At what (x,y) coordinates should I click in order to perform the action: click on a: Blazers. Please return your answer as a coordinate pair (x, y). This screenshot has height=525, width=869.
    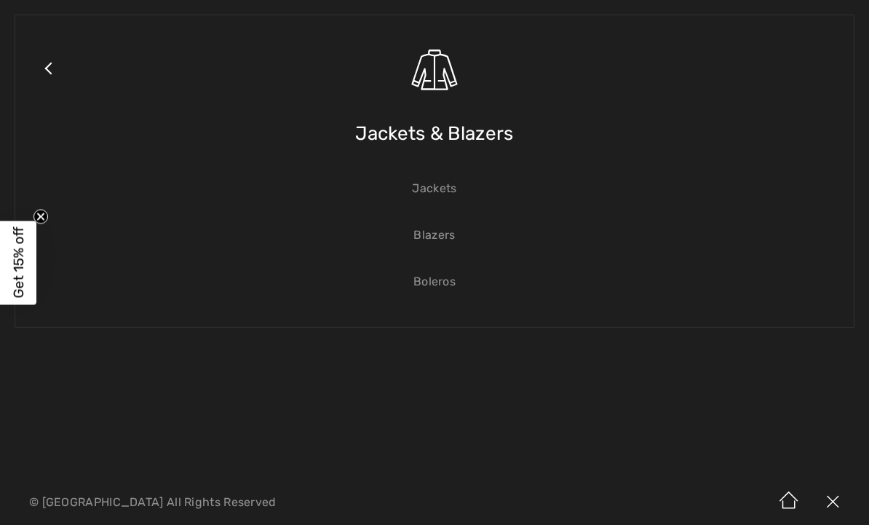
    Looking at the image, I should click on (435, 235).